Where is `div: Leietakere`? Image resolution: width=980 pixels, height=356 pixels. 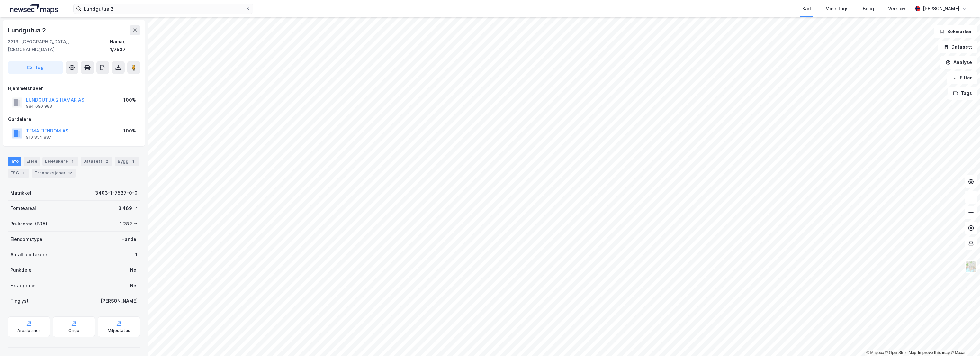
div: Leietakere is located at coordinates (60, 162).